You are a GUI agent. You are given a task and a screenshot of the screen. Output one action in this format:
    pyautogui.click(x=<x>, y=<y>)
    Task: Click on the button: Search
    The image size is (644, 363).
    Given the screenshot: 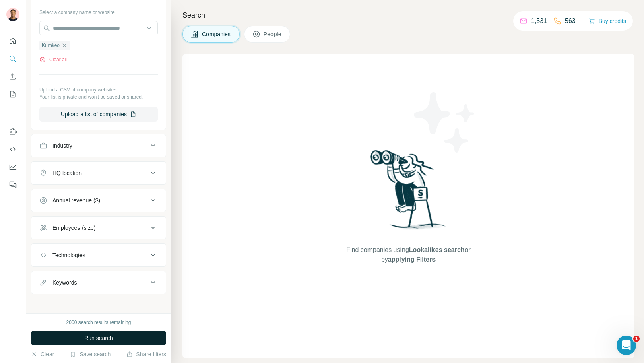 What is the action you would take?
    pyautogui.click(x=13, y=59)
    